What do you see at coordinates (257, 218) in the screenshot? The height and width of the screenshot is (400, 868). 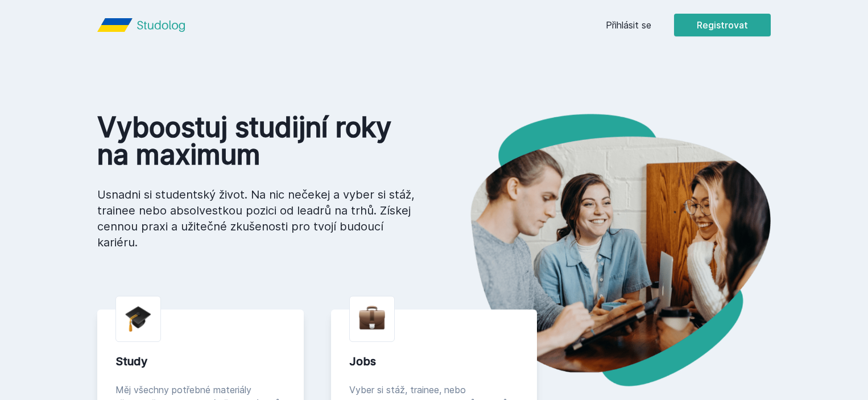 I see `p: Usnadni si studentský život. Na nic nečekej a vyber si stáž, trainee nebo absolvestkou pozici od ...` at bounding box center [257, 218].